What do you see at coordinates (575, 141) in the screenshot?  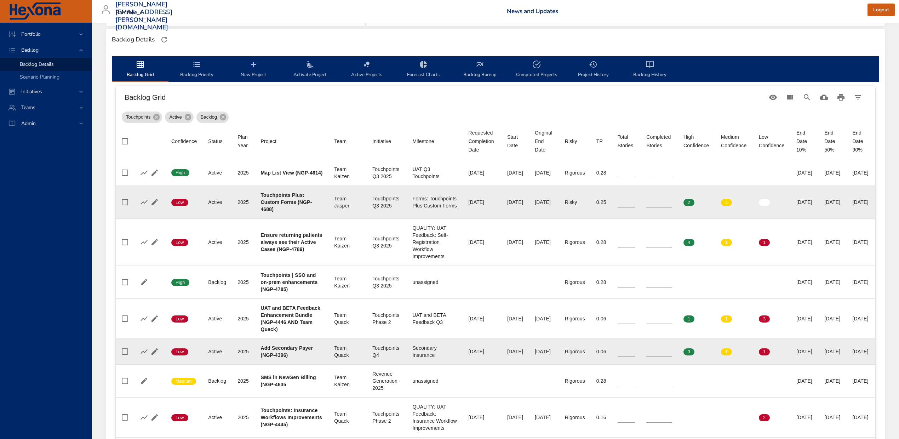 I see `span: Risky` at bounding box center [575, 141].